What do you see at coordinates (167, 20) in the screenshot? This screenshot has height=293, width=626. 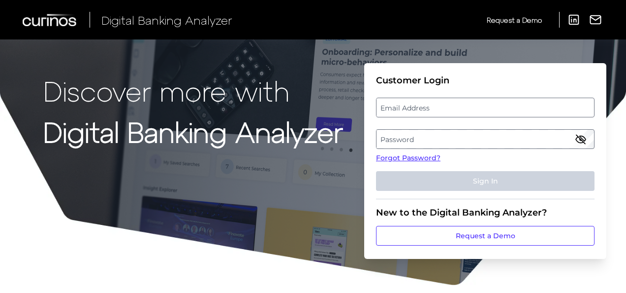 I see `span: Digital Banking Analyzer` at bounding box center [167, 20].